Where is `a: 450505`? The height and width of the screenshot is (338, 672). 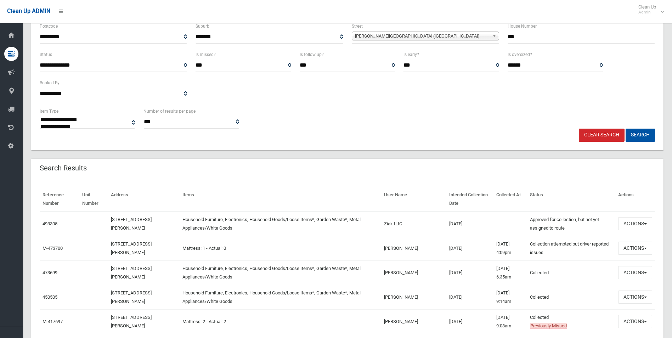
a: 450505 is located at coordinates (50, 297).